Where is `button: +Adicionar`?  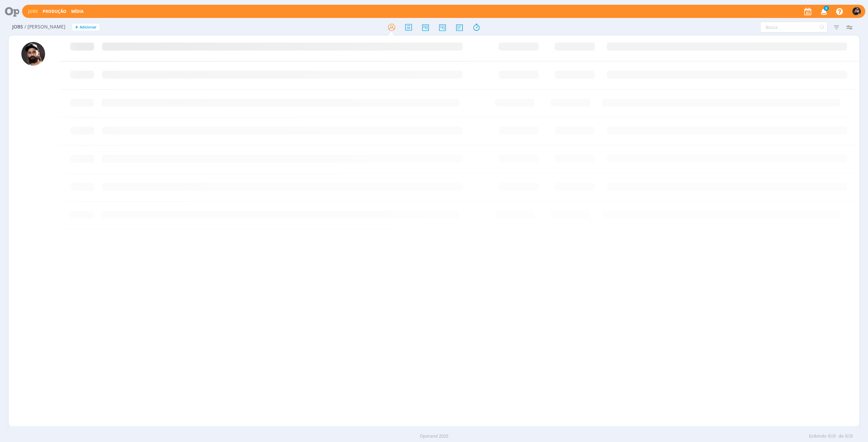
button: +Adicionar is located at coordinates (86, 27).